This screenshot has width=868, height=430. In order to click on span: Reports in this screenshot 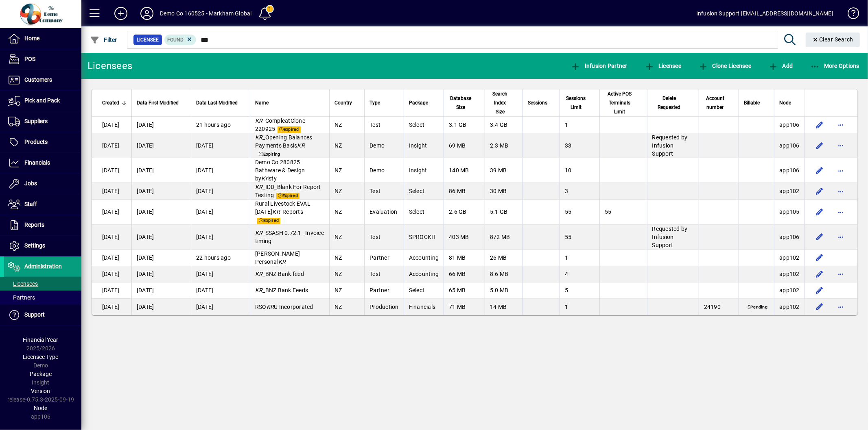, I will do `click(34, 225)`.